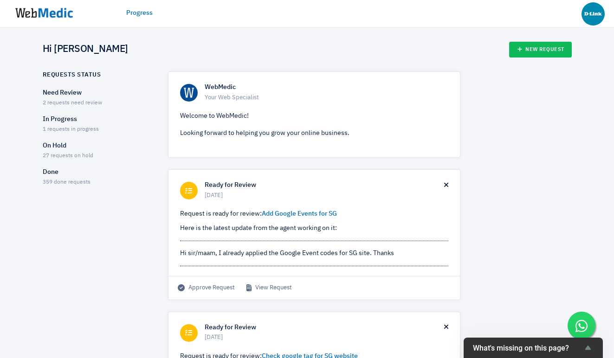 This screenshot has height=358, width=614. I want to click on p: Looking forward to helping you grow your online business., so click(314, 133).